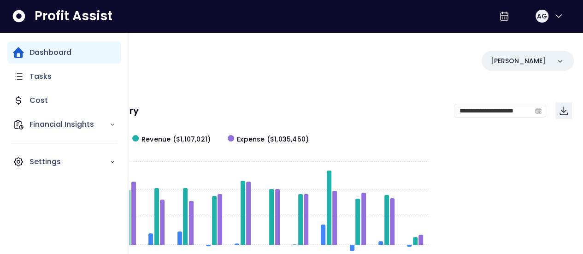  Describe the element at coordinates (39, 100) in the screenshot. I see `p: Cost` at that location.